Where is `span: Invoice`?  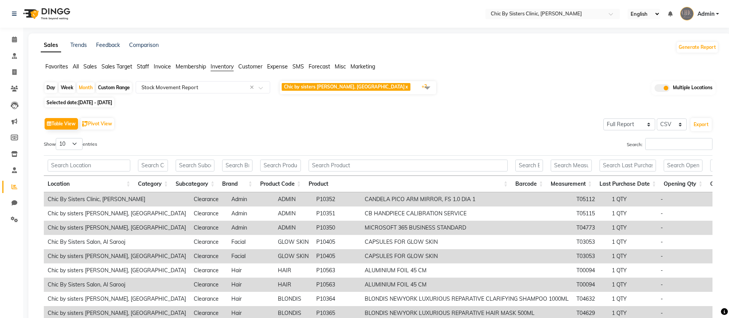 span: Invoice is located at coordinates (162, 66).